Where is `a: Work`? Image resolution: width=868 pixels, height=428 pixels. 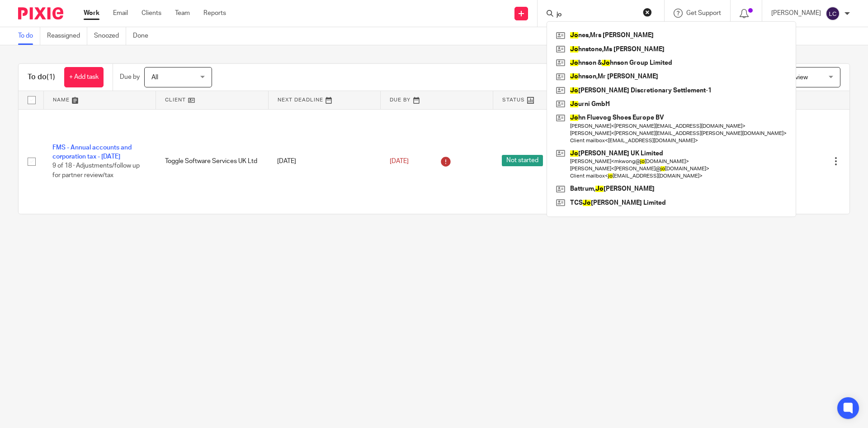 a: Work is located at coordinates (91, 13).